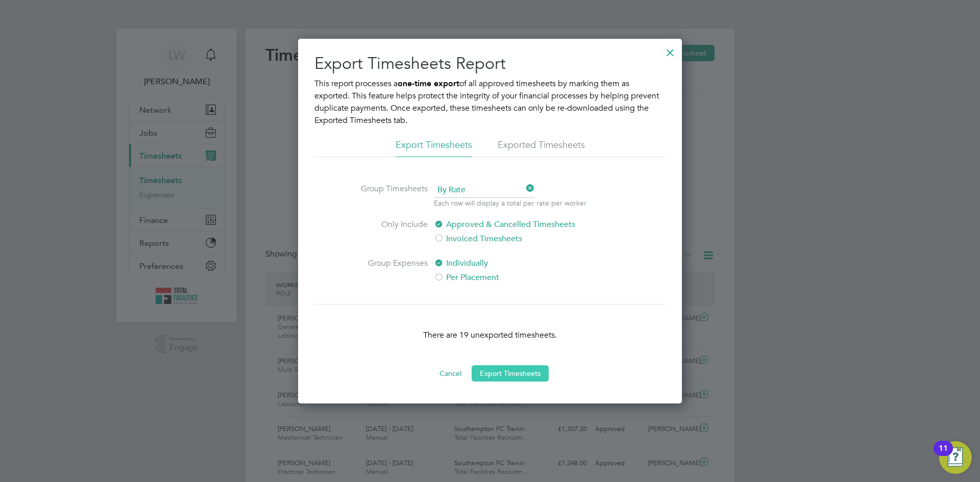 The height and width of the screenshot is (482, 980). What do you see at coordinates (428, 83) in the screenshot?
I see `b: one-time export` at bounding box center [428, 83].